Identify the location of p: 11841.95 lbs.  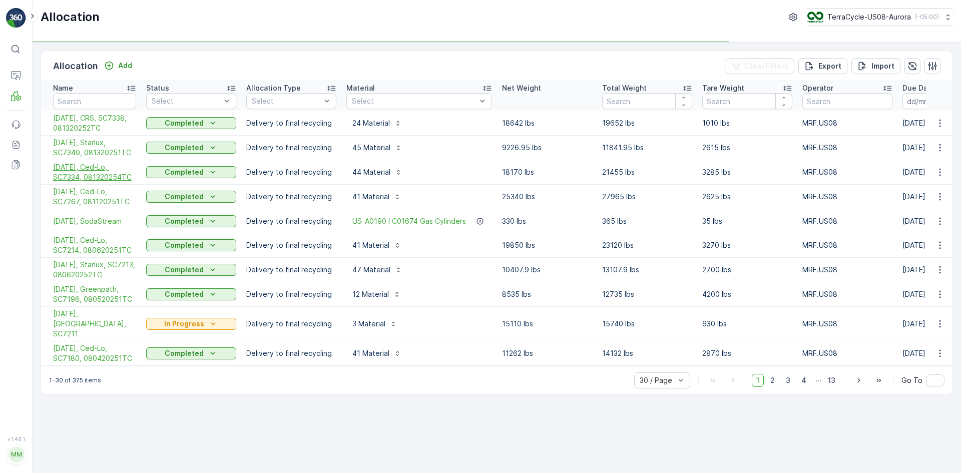
(647, 148).